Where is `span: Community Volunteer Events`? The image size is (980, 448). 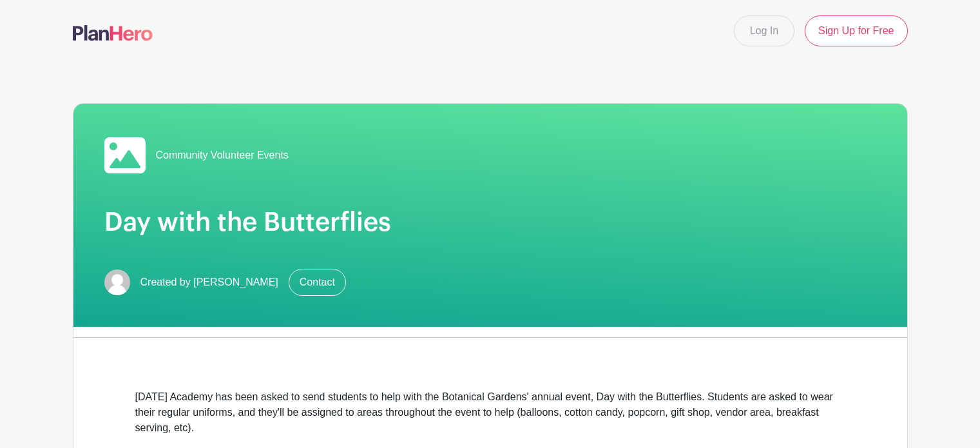 span: Community Volunteer Events is located at coordinates (222, 156).